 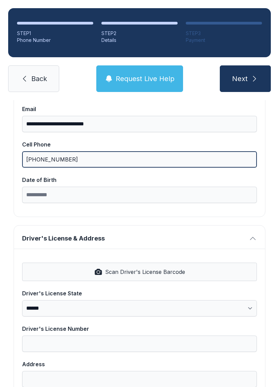 I want to click on input: Email, so click(x=140, y=124).